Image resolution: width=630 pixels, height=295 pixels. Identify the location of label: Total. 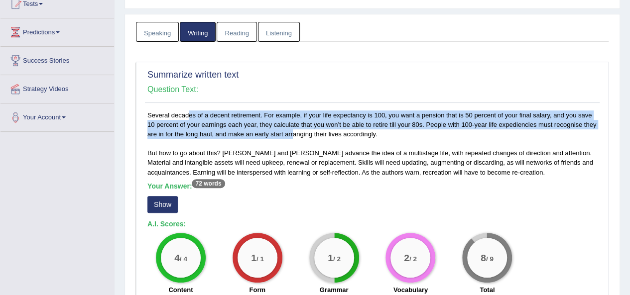
(487, 290).